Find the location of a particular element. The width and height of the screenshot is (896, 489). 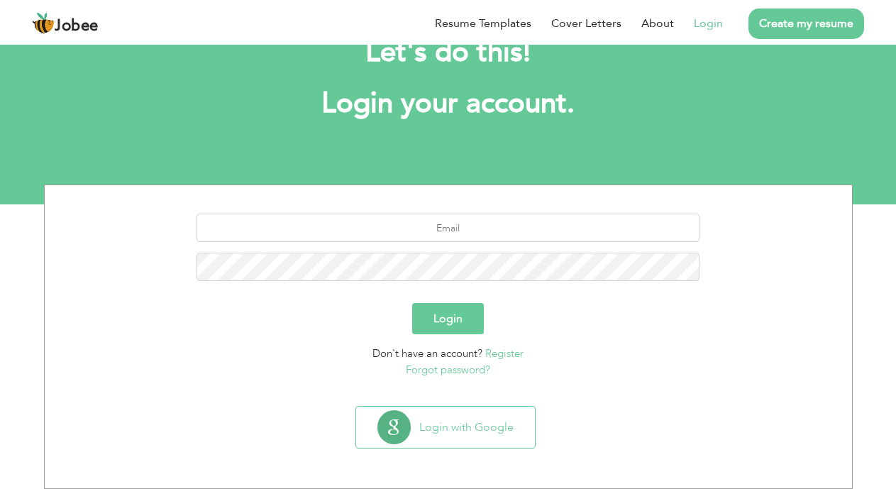

button: Login is located at coordinates (448, 319).